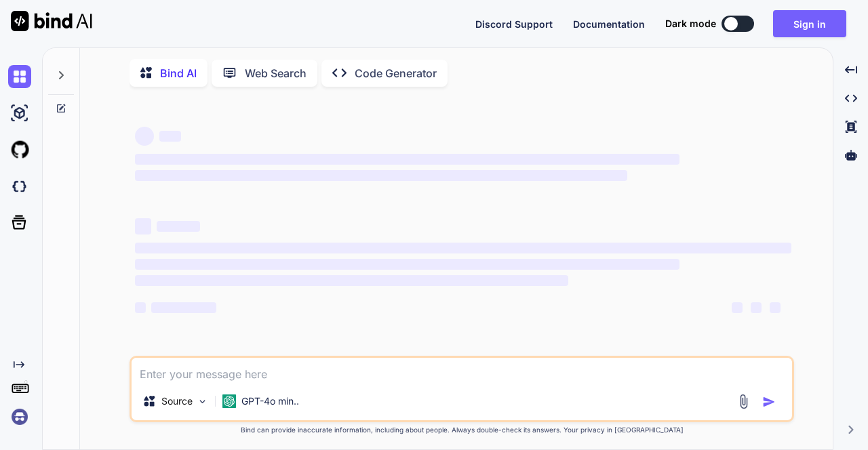  I want to click on p: Bind can provide inaccurate information, including about people. Always double-check its answers...., so click(462, 429).